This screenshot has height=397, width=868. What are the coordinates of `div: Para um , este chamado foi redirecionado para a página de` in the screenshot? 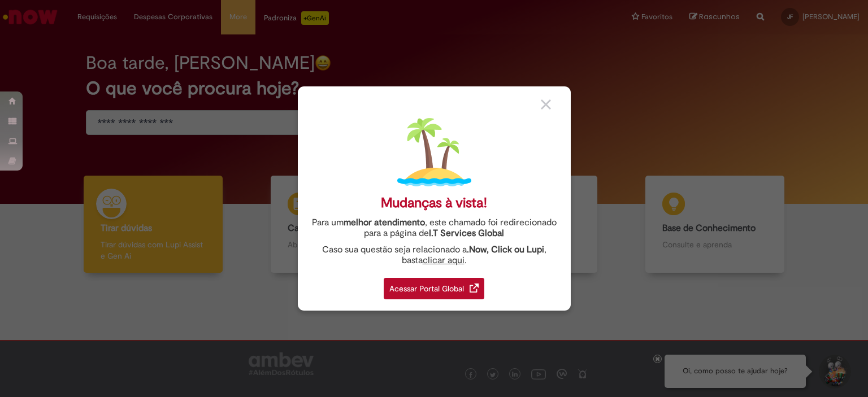 It's located at (434, 228).